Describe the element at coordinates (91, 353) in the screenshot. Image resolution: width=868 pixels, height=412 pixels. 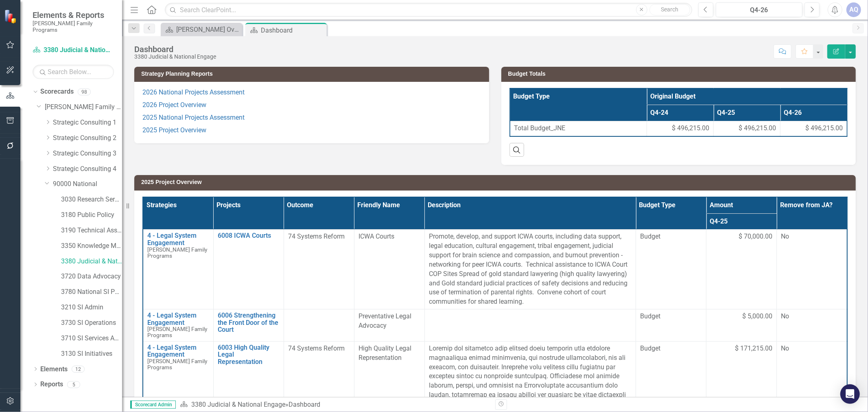
I see `a: 3130 SI Initiatives` at that location.